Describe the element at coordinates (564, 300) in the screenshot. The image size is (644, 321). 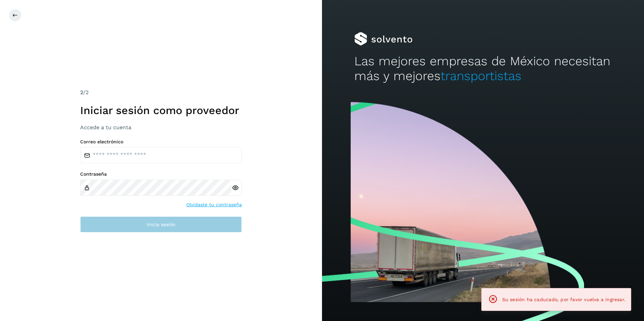
I see `span: Su sesión ha caducado, por favor vuelva a ingresar.` at that location.